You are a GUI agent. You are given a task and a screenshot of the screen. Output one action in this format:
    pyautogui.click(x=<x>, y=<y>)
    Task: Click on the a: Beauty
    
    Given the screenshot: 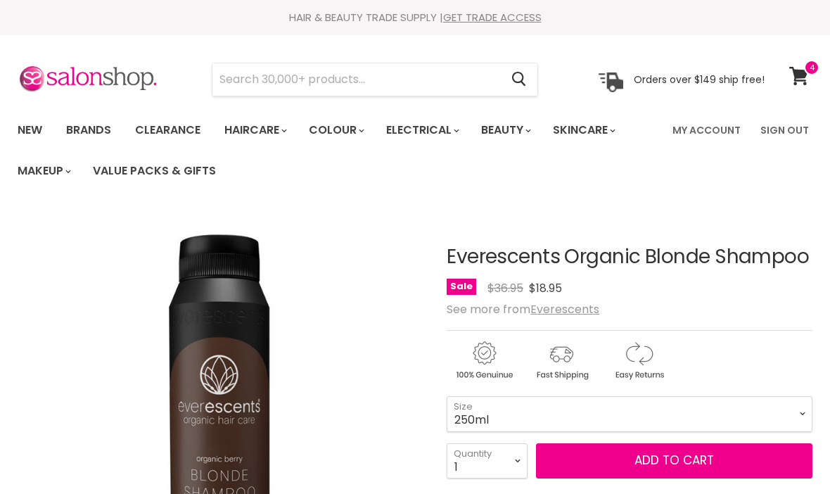 What is the action you would take?
    pyautogui.click(x=505, y=130)
    